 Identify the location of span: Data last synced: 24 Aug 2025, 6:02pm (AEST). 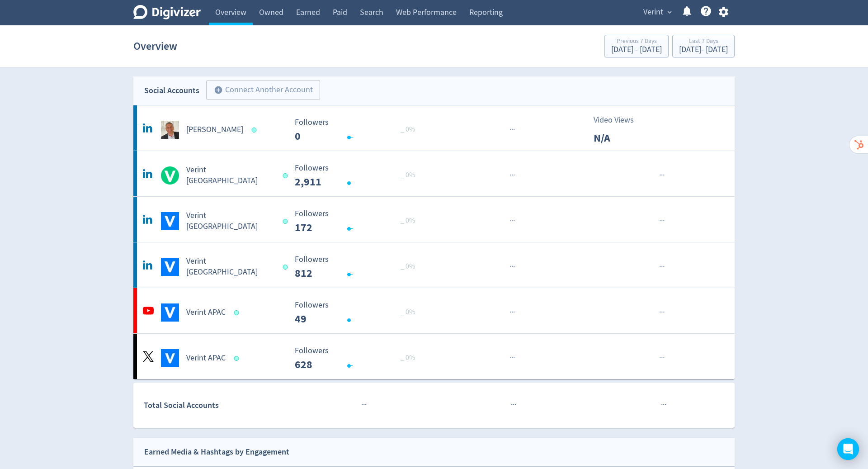
(238, 358).